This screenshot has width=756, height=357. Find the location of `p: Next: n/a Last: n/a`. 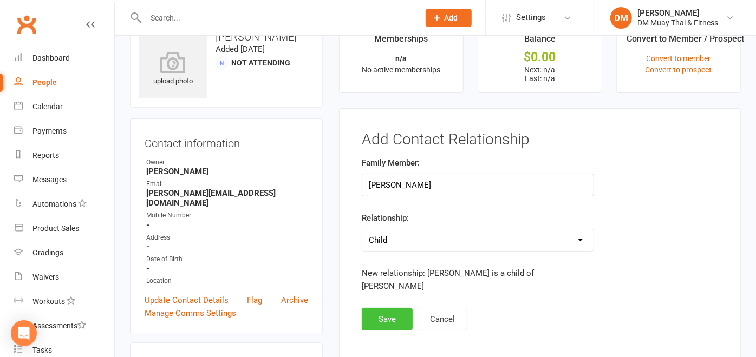

p: Next: n/a Last: n/a is located at coordinates (540, 74).